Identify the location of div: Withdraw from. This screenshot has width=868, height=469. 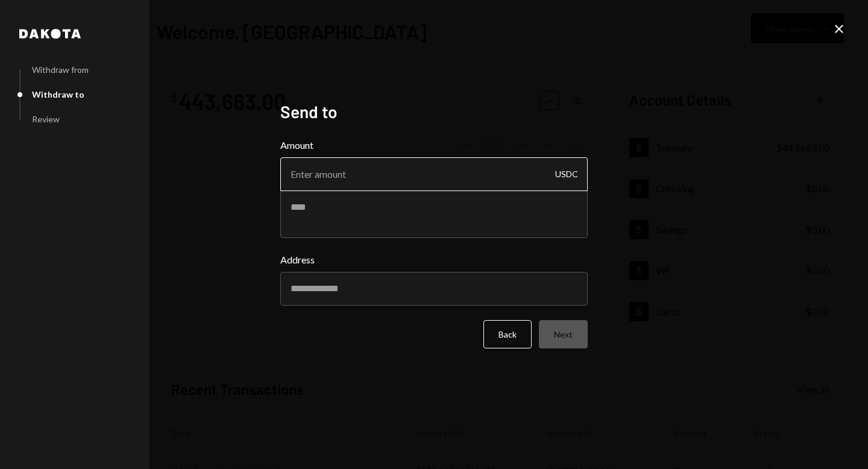
(60, 69).